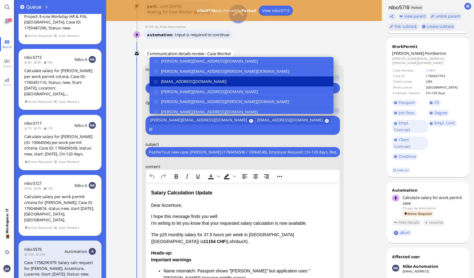 The image size is (474, 278). I want to click on span: Input is required to continue, so click(202, 35).